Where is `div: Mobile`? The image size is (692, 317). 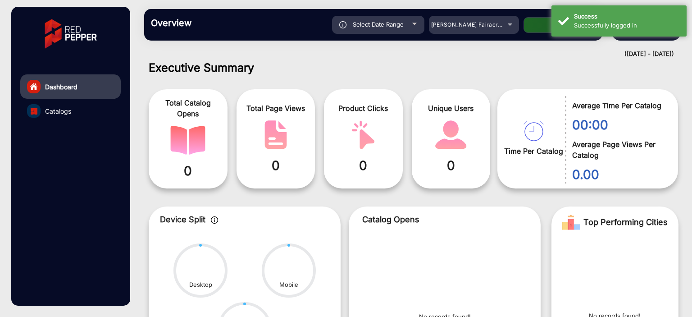
div: Mobile is located at coordinates (289, 285).